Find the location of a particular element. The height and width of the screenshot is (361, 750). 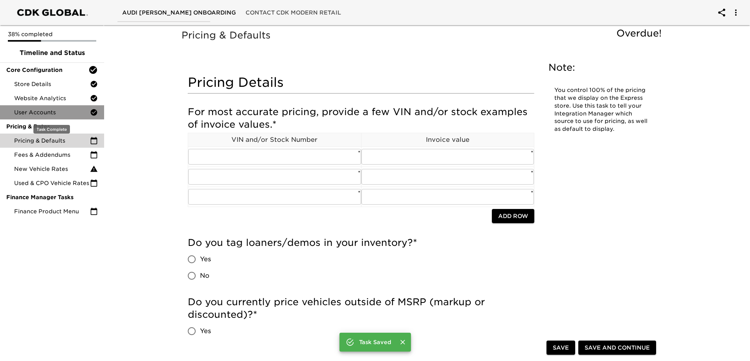

span: Save and Continue is located at coordinates (617, 348).